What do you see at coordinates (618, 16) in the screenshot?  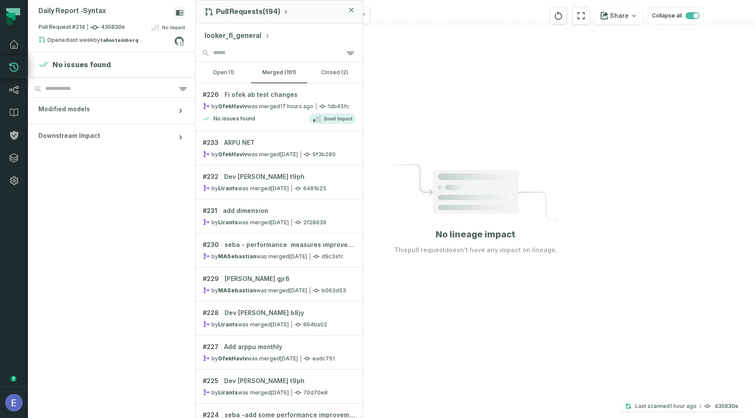 I see `button: Share` at bounding box center [618, 16].